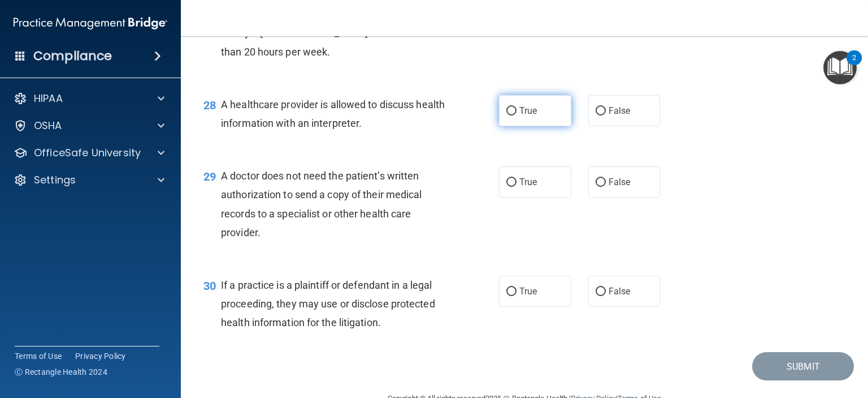 This screenshot has width=868, height=398. Describe the element at coordinates (89, 126) in the screenshot. I see `a: OSHA` at that location.